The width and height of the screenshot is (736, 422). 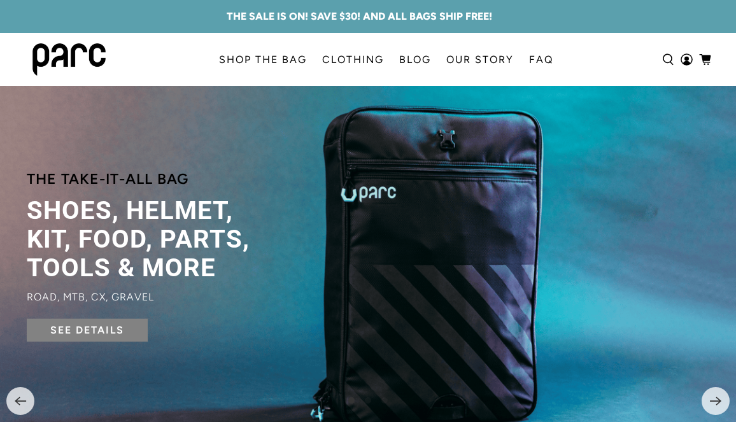 I want to click on a: BLOG, so click(x=415, y=60).